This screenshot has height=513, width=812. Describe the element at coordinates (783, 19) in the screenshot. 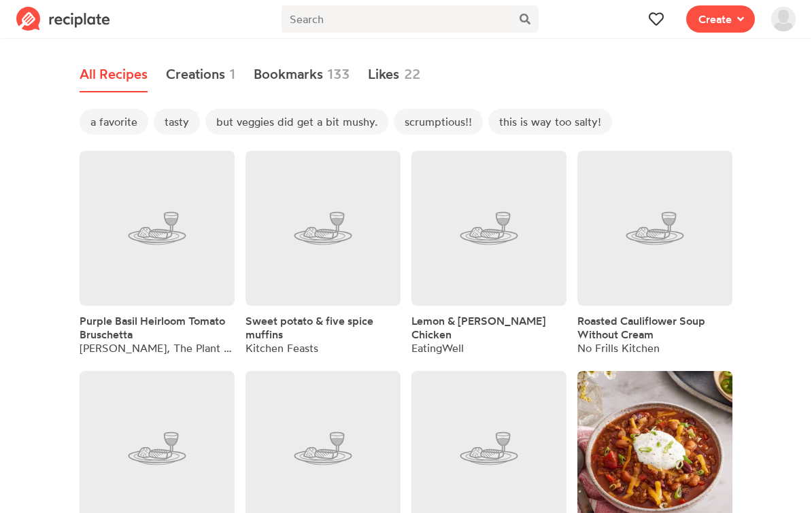

I see `img: User's avatar` at that location.